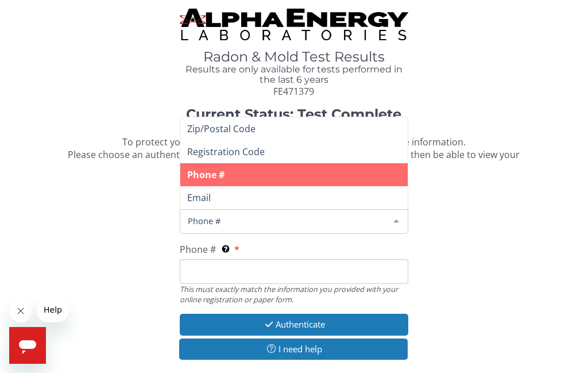  Describe the element at coordinates (16, 12) in the screenshot. I see `span: Help` at that location.